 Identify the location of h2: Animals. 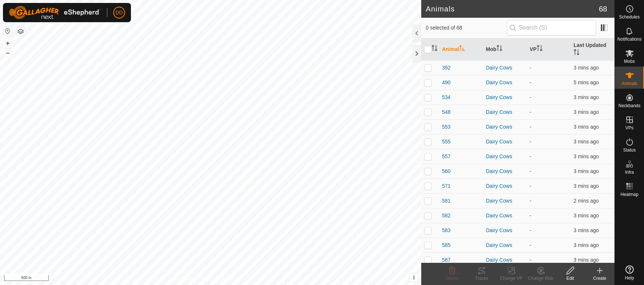
(512, 9).